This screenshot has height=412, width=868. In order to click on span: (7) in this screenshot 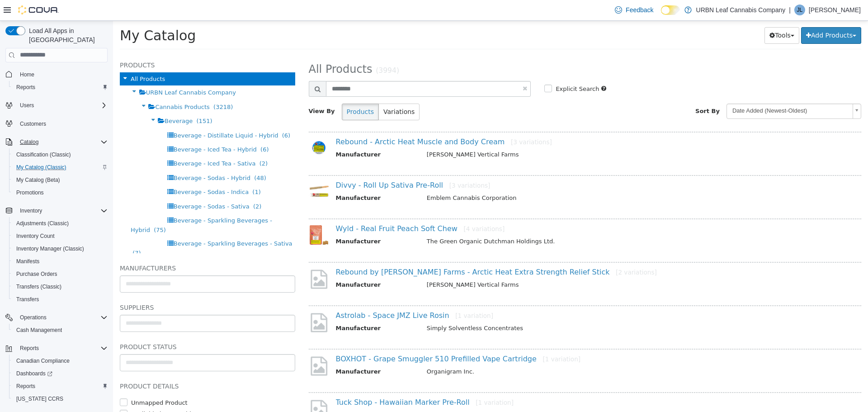, I will do `click(23, 232)`.